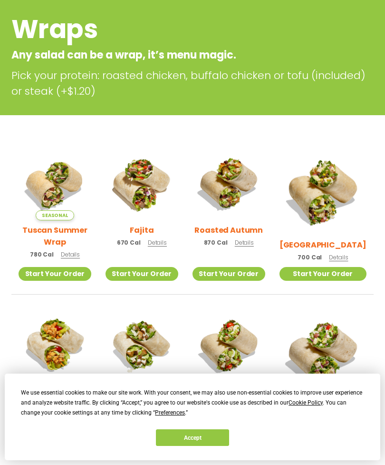 The height and width of the screenshot is (465, 385). Describe the element at coordinates (192, 402) in the screenshot. I see `div: We use essential cookies to make our site work. With your consent, we may also use non-essential ...` at that location.